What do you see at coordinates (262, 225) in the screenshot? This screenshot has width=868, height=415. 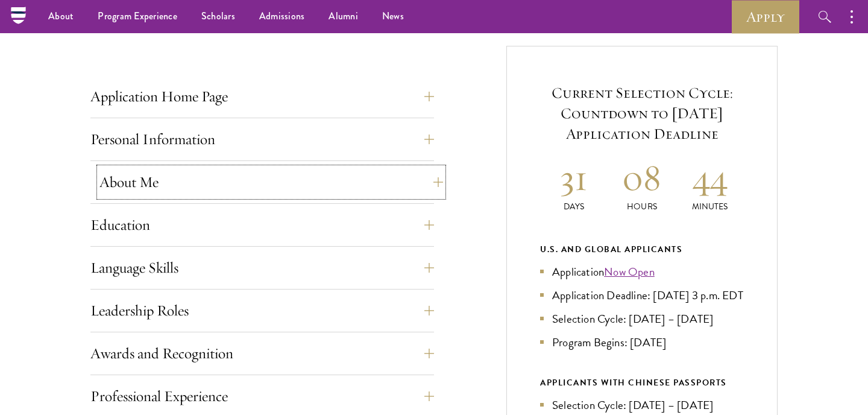 I see `button: Education` at bounding box center [262, 225].